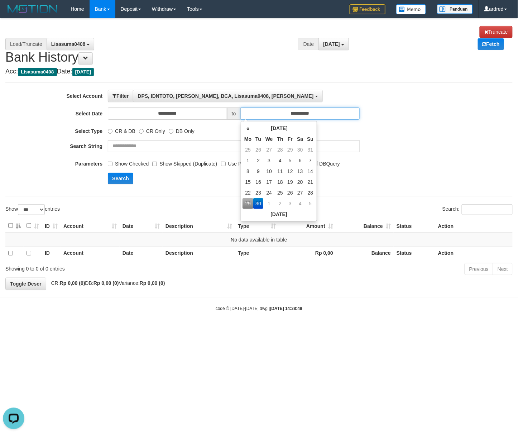 Image resolution: width=518 pixels, height=435 pixels. I want to click on td: 14, so click(310, 171).